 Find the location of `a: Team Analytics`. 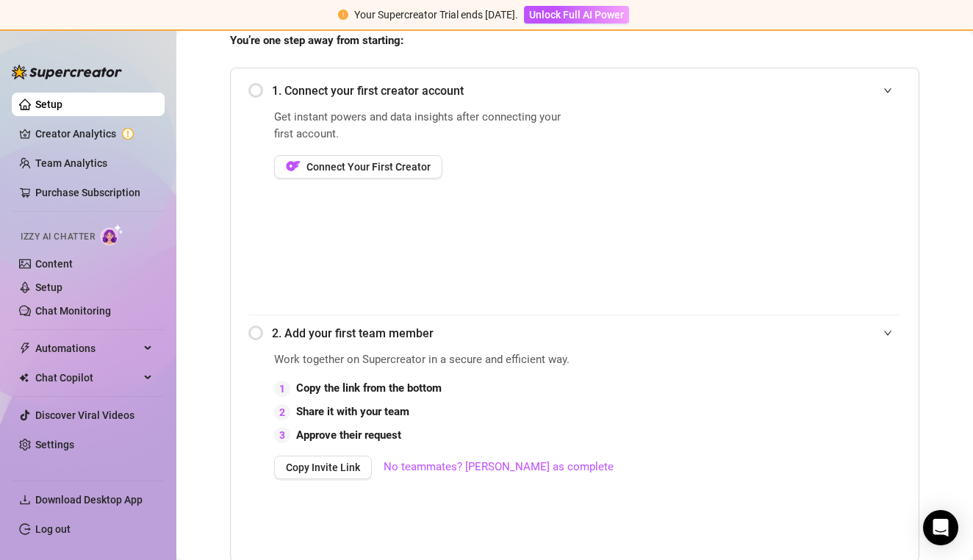

a: Team Analytics is located at coordinates (71, 163).